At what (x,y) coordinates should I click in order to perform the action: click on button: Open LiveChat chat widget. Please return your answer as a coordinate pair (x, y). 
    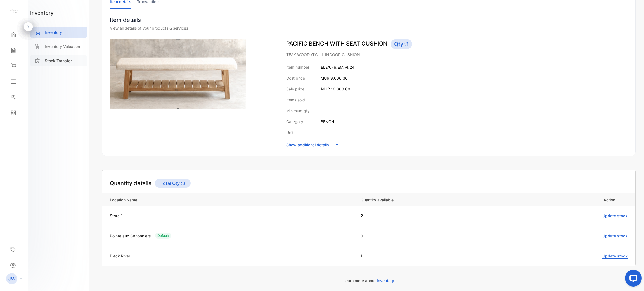
    Looking at the image, I should click on (13, 11).